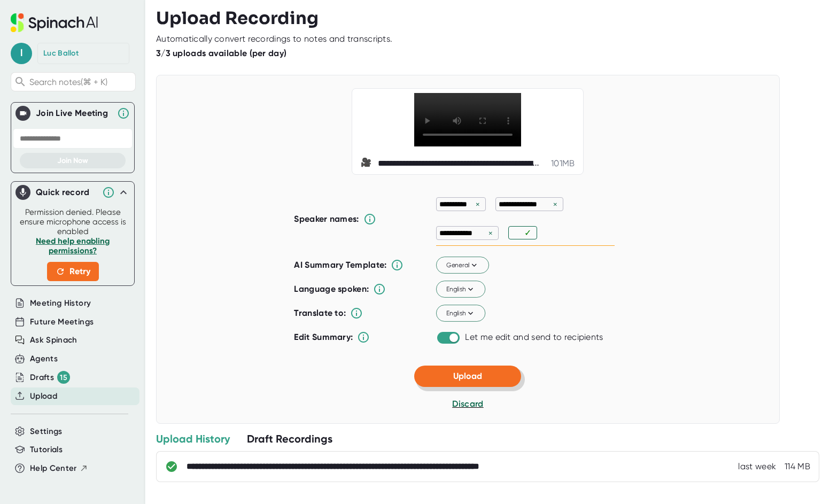 The image size is (830, 504). Describe the element at coordinates (53, 340) in the screenshot. I see `span: Ask Spinach` at that location.